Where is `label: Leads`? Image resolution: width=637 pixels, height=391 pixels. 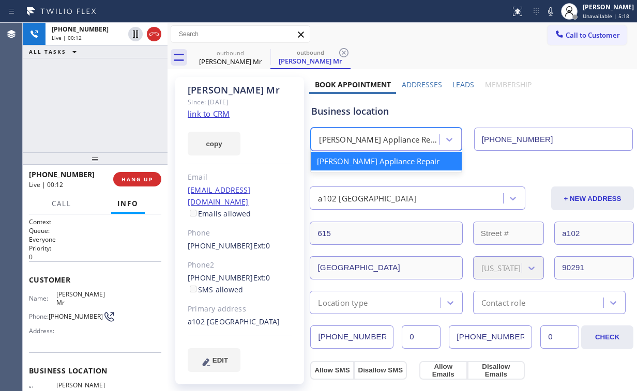
label: Leads is located at coordinates (463, 84).